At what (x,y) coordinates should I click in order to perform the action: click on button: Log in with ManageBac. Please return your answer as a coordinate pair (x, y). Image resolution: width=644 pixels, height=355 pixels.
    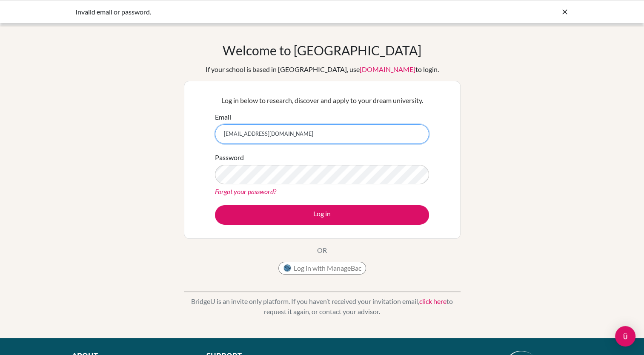
    Looking at the image, I should click on (322, 268).